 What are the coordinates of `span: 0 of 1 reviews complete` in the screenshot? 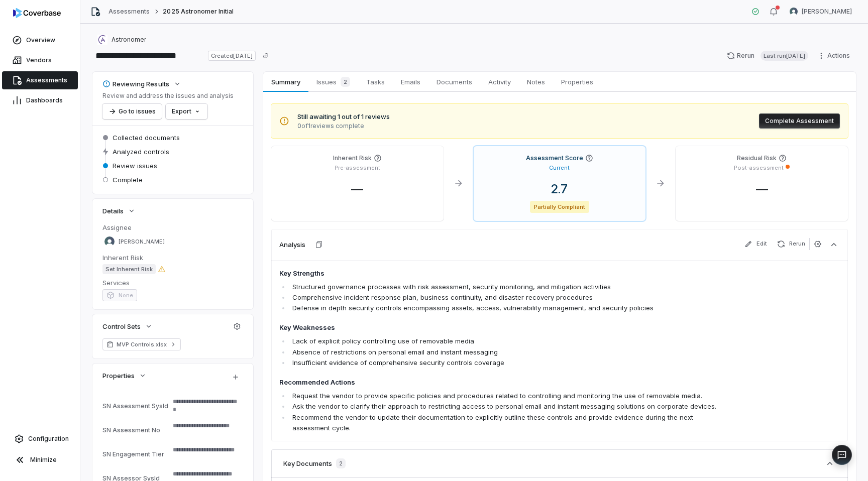 It's located at (343, 126).